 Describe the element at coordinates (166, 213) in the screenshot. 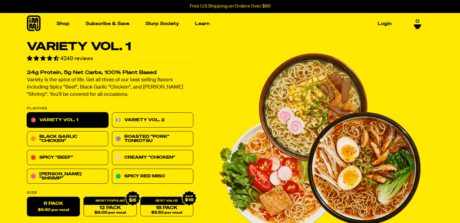

I see `span: $5.50 per meal` at that location.